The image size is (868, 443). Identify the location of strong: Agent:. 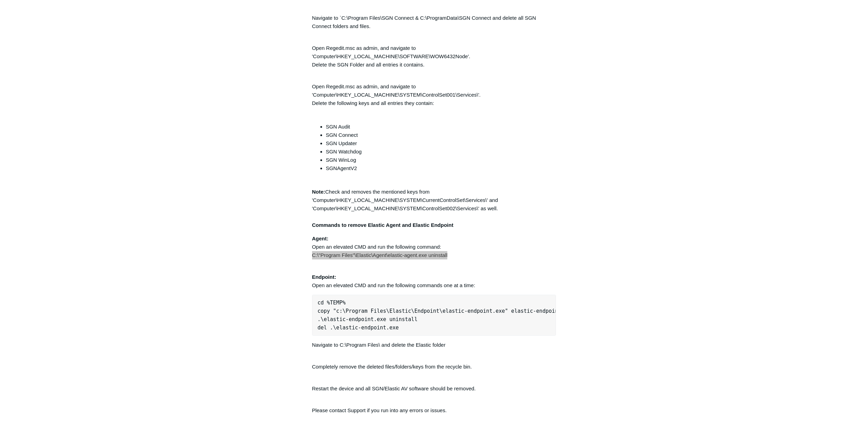
(320, 238).